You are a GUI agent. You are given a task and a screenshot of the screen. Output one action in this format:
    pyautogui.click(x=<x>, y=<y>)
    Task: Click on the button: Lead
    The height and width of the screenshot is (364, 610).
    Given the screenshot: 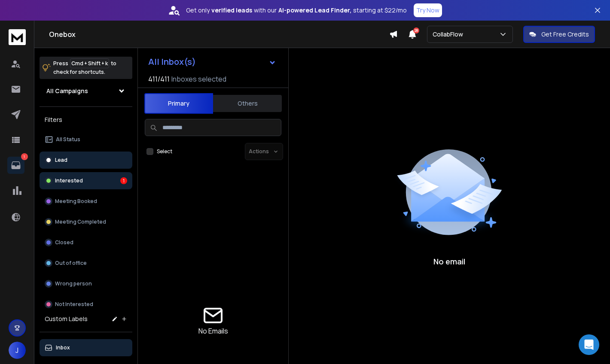 What is the action you would take?
    pyautogui.click(x=86, y=160)
    